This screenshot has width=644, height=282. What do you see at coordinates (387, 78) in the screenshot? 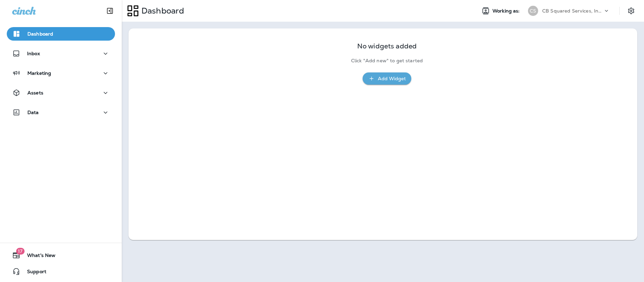
I see `button: Add Widget` at bounding box center [387, 78].